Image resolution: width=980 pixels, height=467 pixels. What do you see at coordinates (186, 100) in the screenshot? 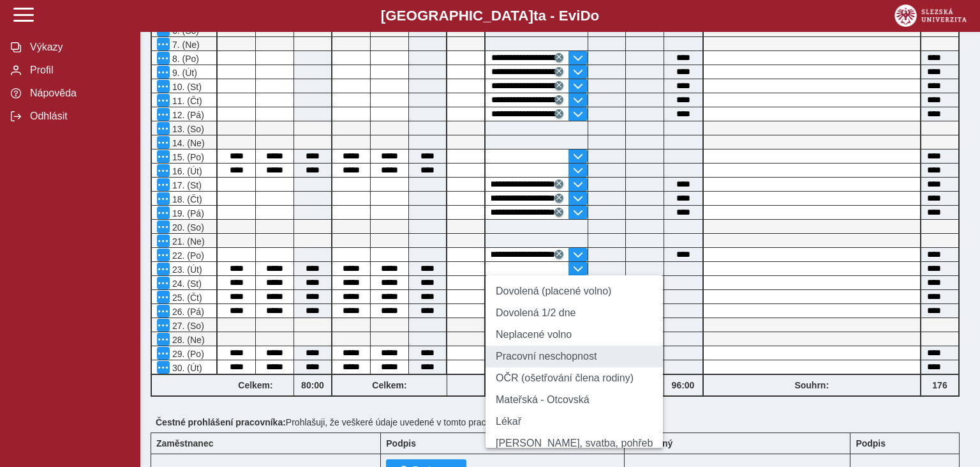
I see `span: 11. (Čt)` at bounding box center [186, 100].